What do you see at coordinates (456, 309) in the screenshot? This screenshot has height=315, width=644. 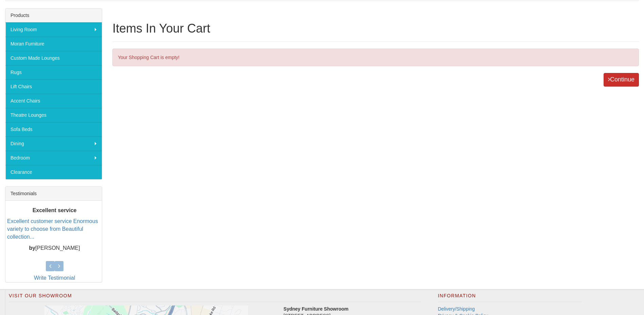 I see `a: Delivery/Shipping` at bounding box center [456, 309].